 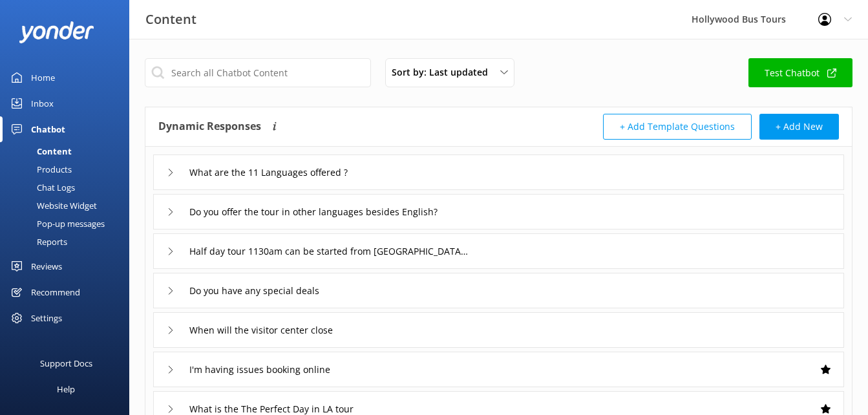 I want to click on div: Reports, so click(x=38, y=241).